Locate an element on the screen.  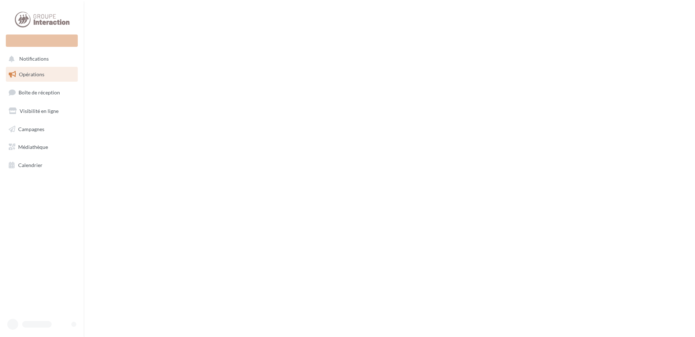
a: Campagnes is located at coordinates (42, 129).